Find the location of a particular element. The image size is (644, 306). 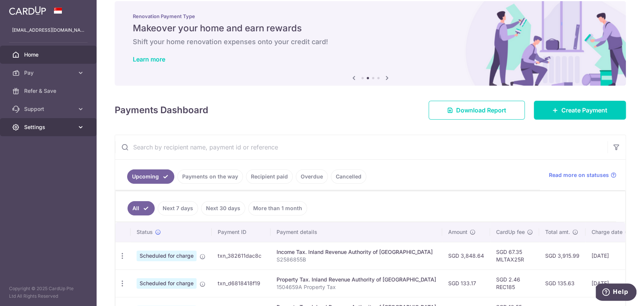

a: Create Payment is located at coordinates (580, 110).